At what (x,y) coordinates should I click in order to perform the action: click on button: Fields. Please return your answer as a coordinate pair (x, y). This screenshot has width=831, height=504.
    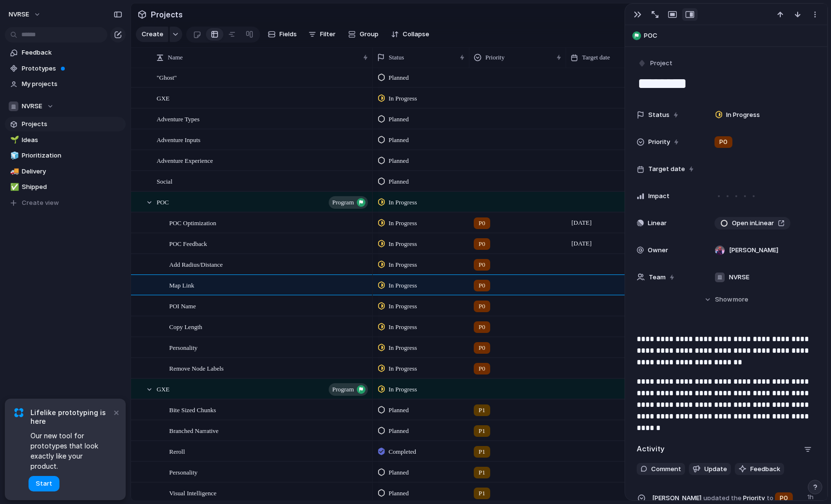
    Looking at the image, I should click on (282, 35).